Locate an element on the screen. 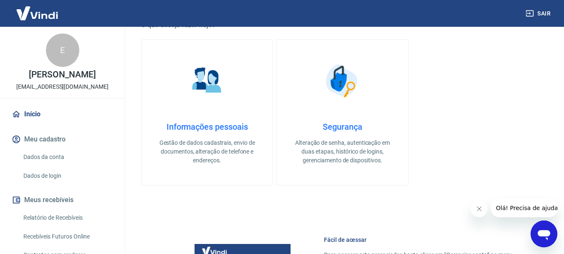  a: SegurançaSegurançaAlteração de senha, autenticação em duas etapas, histórico de logins, gerenciam... is located at coordinates (343, 112).